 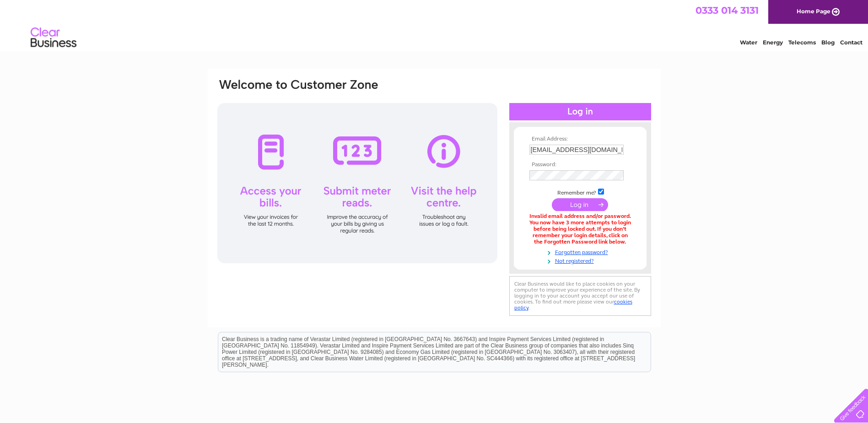 What do you see at coordinates (748, 42) in the screenshot?
I see `a: Water` at bounding box center [748, 42].